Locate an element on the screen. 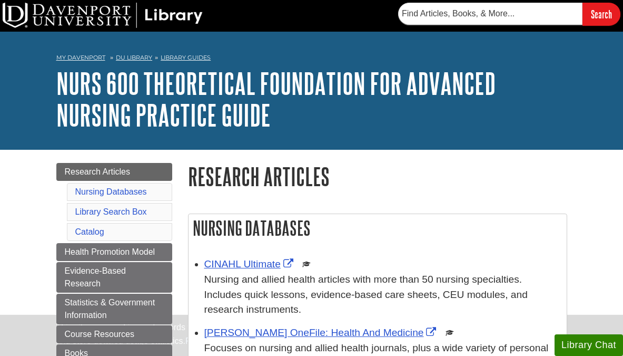 The image size is (623, 356). a: Course Resources is located at coordinates (114, 334).